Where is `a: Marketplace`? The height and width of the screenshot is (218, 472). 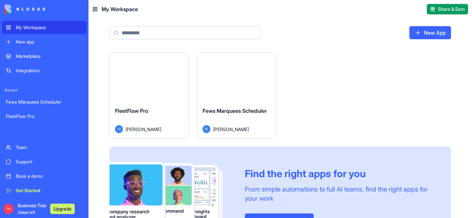 a: Marketplace is located at coordinates (44, 56).